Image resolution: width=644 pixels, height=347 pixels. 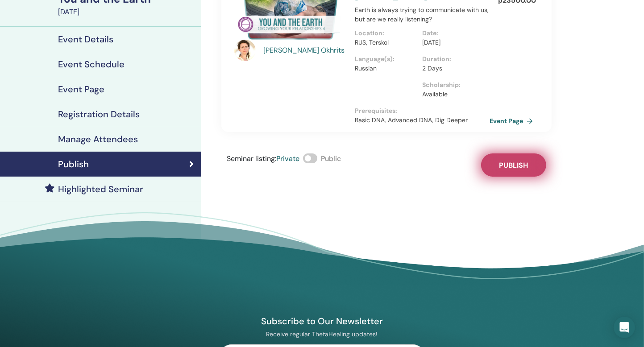 I want to click on span: Seminar listing :, so click(x=251, y=158).